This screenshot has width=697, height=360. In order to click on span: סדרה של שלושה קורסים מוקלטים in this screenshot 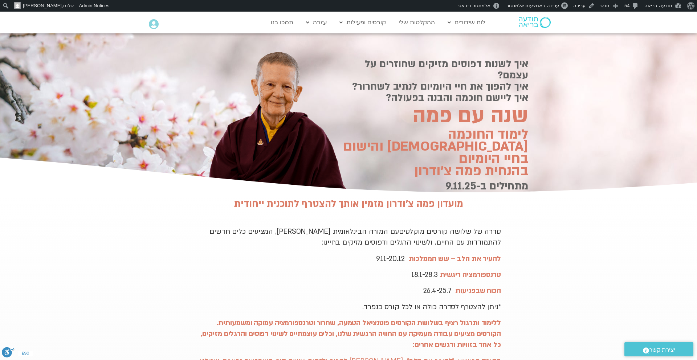, I will do `click(355, 237)`.